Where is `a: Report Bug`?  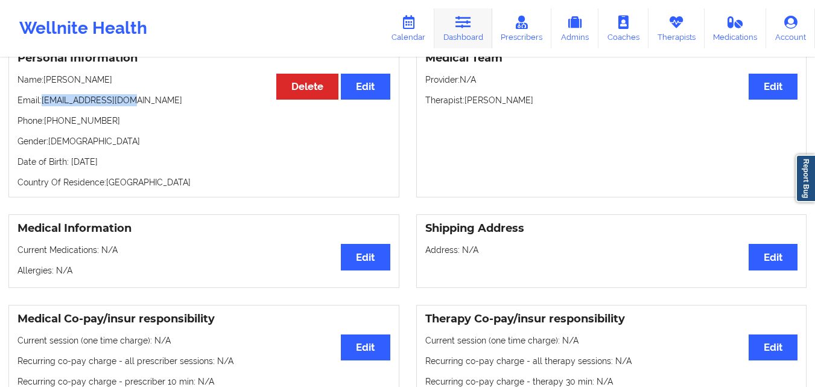 a: Report Bug is located at coordinates (805, 178).